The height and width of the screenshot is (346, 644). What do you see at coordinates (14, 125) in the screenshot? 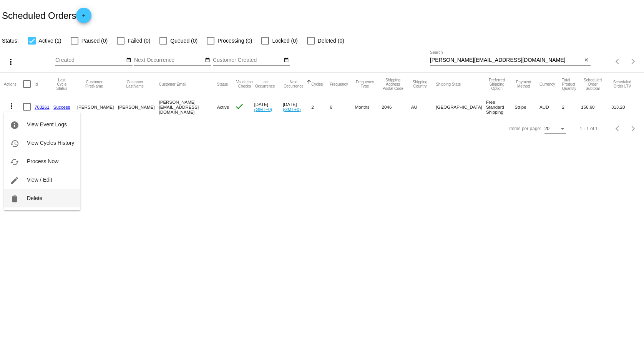
I see `mat-icon: info` at bounding box center [14, 125].